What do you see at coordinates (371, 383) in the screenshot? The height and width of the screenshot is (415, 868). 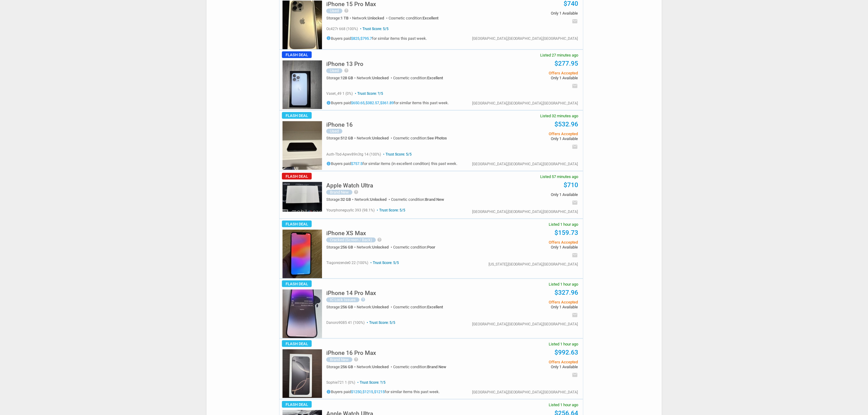 I see `span: Trust Score: ?/5` at bounding box center [371, 383].